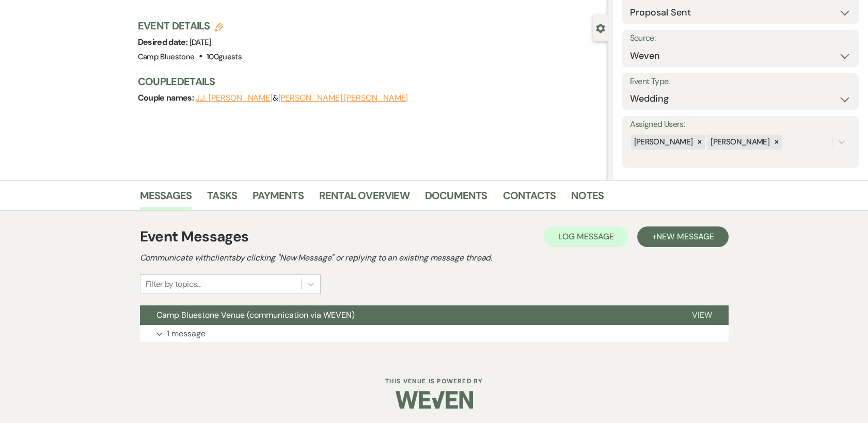 The height and width of the screenshot is (423, 868). What do you see at coordinates (222, 199) in the screenshot?
I see `a: Tasks` at bounding box center [222, 199].